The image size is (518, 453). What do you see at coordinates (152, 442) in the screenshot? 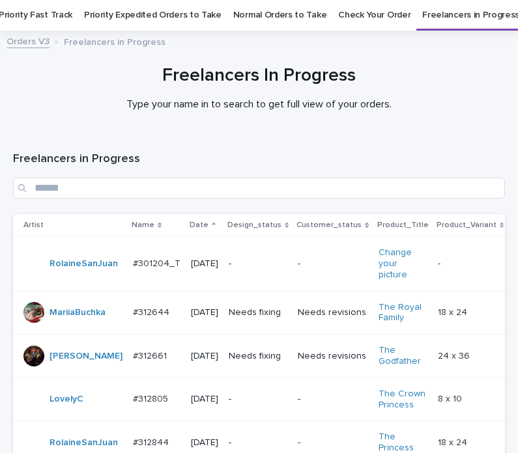
I see `p: #312844` at bounding box center [152, 442].